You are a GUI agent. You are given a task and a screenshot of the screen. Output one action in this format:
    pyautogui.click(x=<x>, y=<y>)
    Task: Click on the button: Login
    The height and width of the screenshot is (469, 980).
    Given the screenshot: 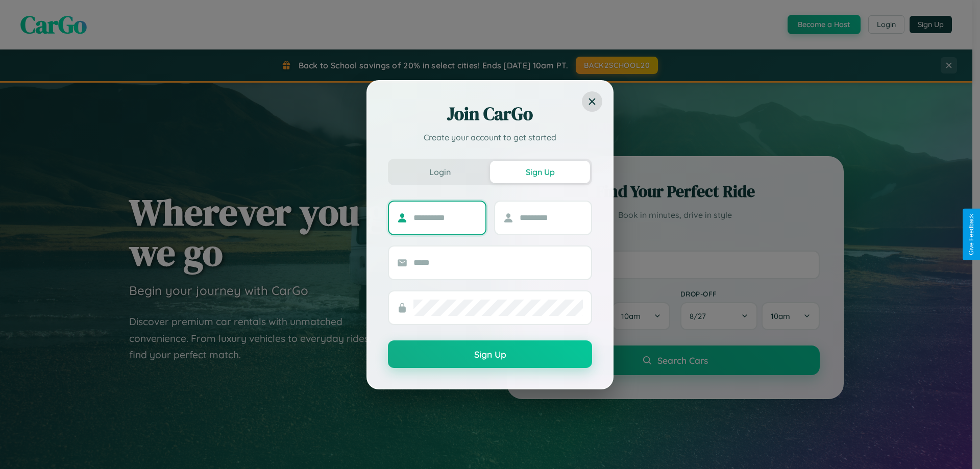 What is the action you would take?
    pyautogui.click(x=440, y=172)
    